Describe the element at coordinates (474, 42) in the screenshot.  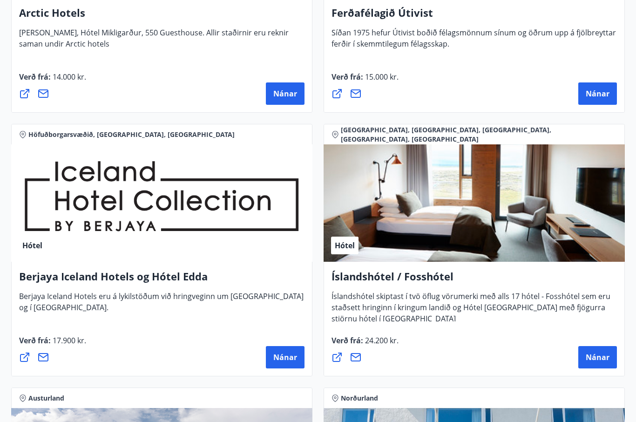
I see `span: Síðan 1975 hefur Útivist boðið félagsmönnum sínum og öðrum upp á fjölbreyttar ferðir í skemmtileg...` at that location.